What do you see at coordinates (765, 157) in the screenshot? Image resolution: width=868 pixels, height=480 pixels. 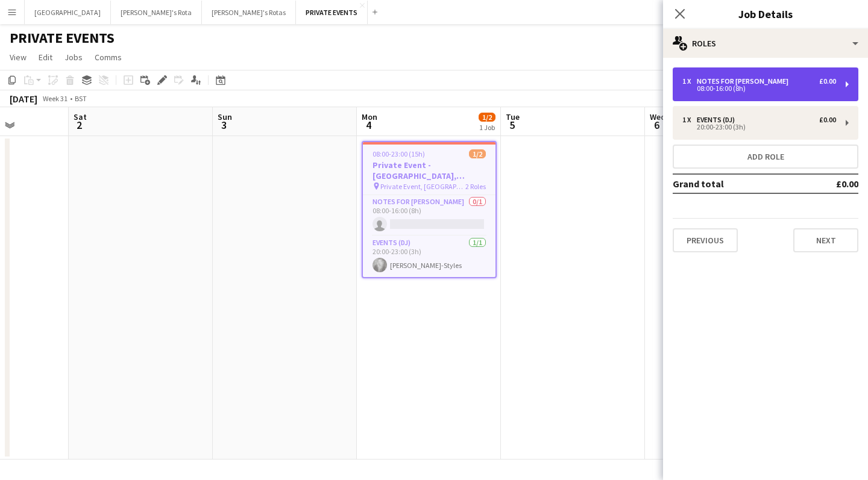 I see `button: Add role` at bounding box center [765, 157].